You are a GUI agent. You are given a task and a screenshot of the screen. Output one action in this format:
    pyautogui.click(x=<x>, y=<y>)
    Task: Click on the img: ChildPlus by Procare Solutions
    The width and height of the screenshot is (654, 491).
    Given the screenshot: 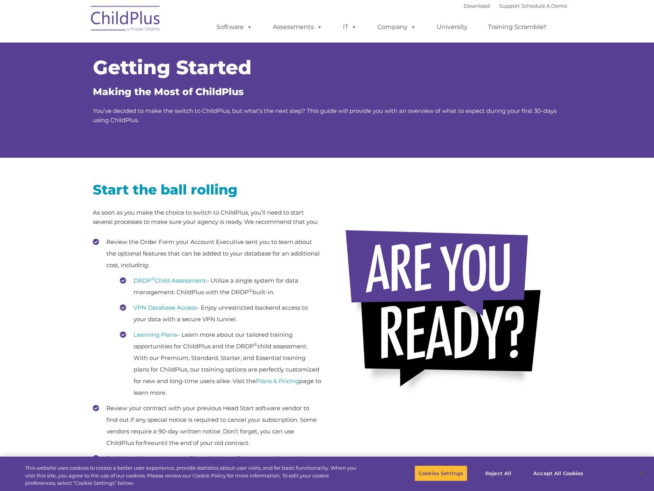 What is the action you would take?
    pyautogui.click(x=126, y=20)
    